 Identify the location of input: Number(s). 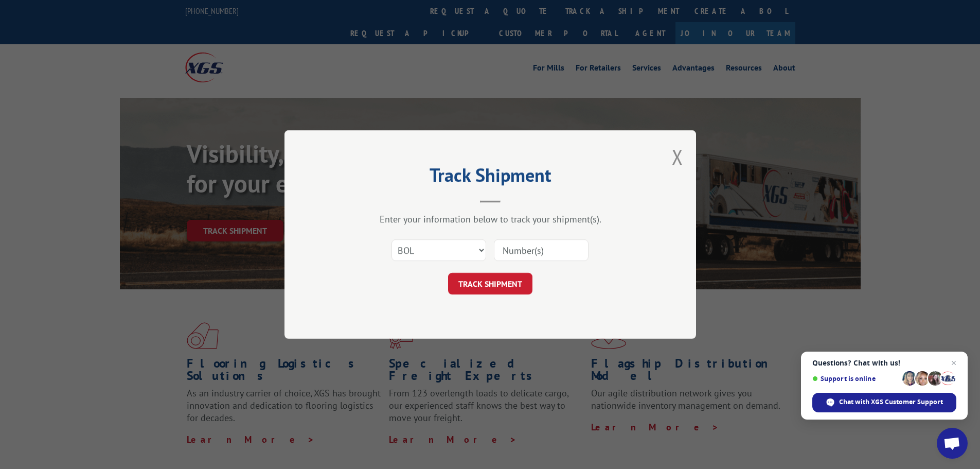
(542, 250).